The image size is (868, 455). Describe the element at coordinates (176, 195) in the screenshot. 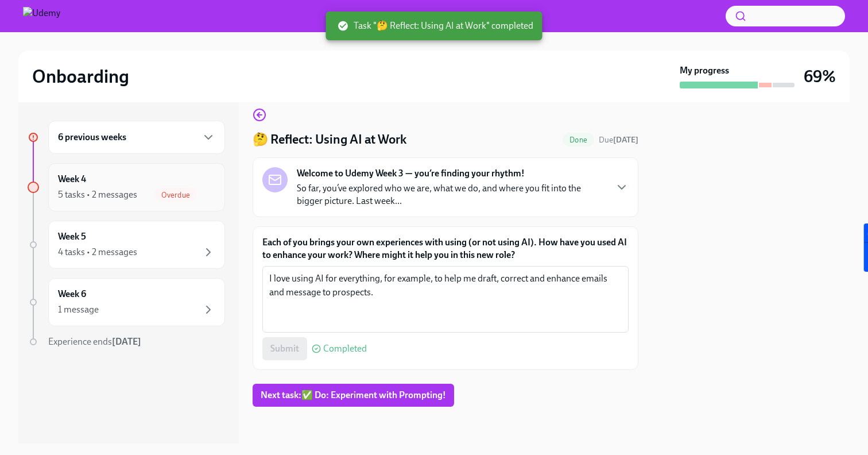

I see `span: Overdue` at that location.